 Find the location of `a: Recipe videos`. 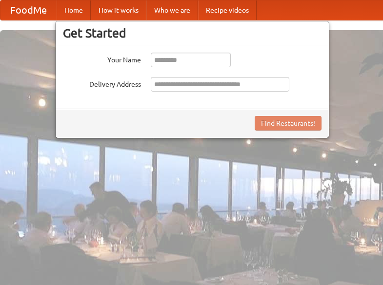

a: Recipe videos is located at coordinates (227, 10).